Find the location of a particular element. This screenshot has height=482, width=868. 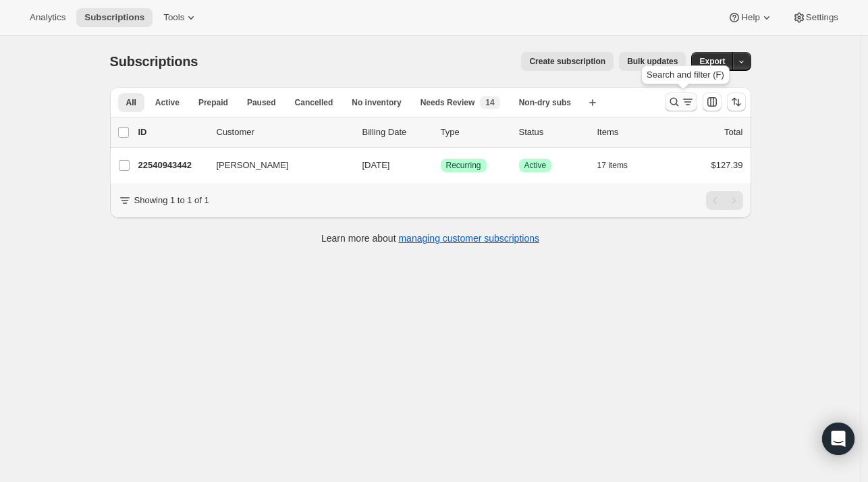

div: IDCustomerBilling DateTypeStatusItemsTotal is located at coordinates (441, 132).